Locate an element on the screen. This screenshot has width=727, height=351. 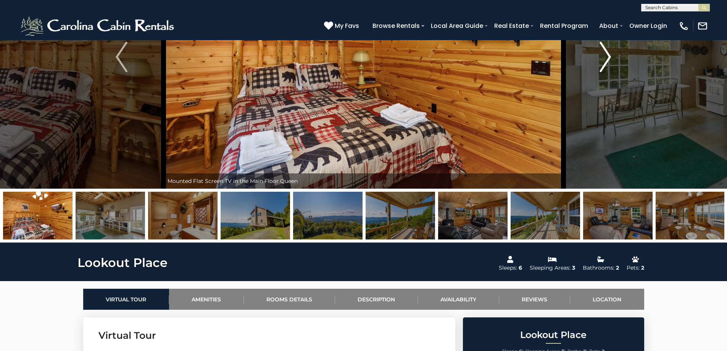
img: 163278035 is located at coordinates (473, 215).